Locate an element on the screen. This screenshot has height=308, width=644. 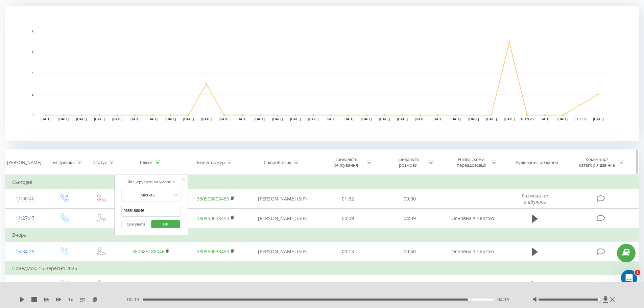
span: 1 is located at coordinates (638, 272).